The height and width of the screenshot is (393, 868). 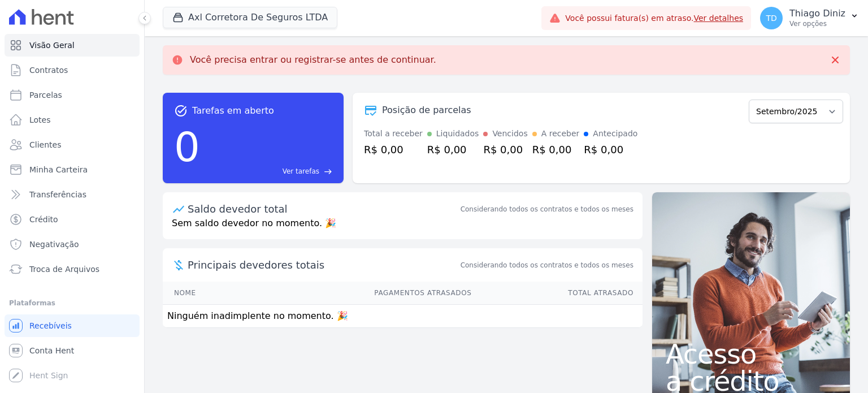 What do you see at coordinates (771, 18) in the screenshot?
I see `span: TD` at bounding box center [771, 18].